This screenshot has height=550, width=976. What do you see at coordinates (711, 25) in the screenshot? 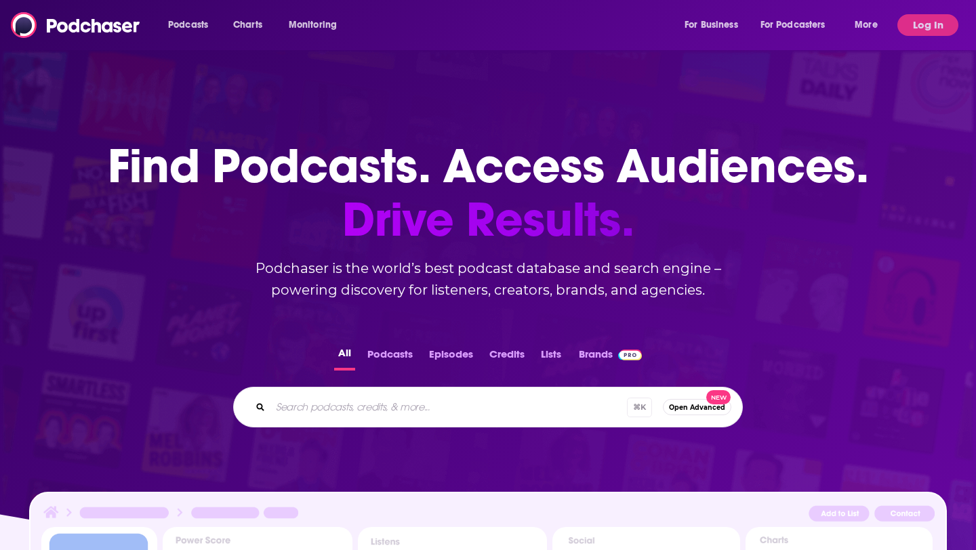
I see `span: For Business` at bounding box center [711, 25].